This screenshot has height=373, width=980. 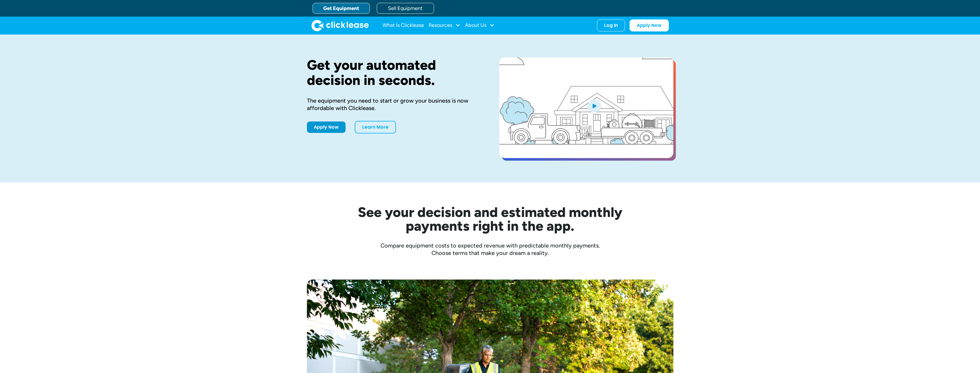 What do you see at coordinates (403, 26) in the screenshot?
I see `a: What Is Clicklease` at bounding box center [403, 26].